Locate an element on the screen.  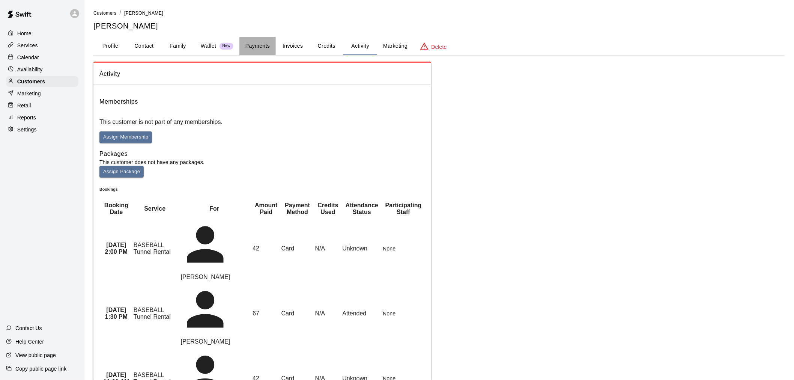
div: basic tabs example is located at coordinates (439, 46).